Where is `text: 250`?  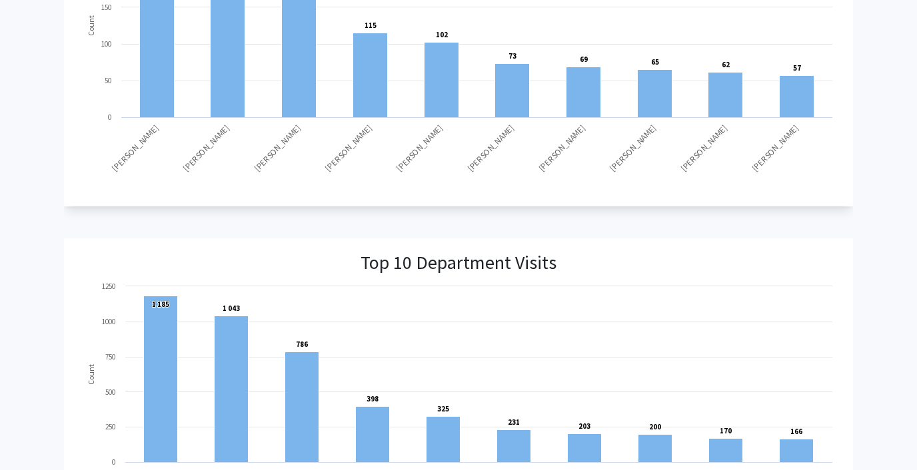 text: 250 is located at coordinates (110, 427).